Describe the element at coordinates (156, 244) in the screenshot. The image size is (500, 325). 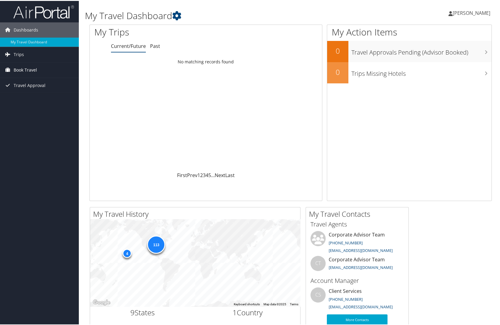
I see `div: 113` at that location.